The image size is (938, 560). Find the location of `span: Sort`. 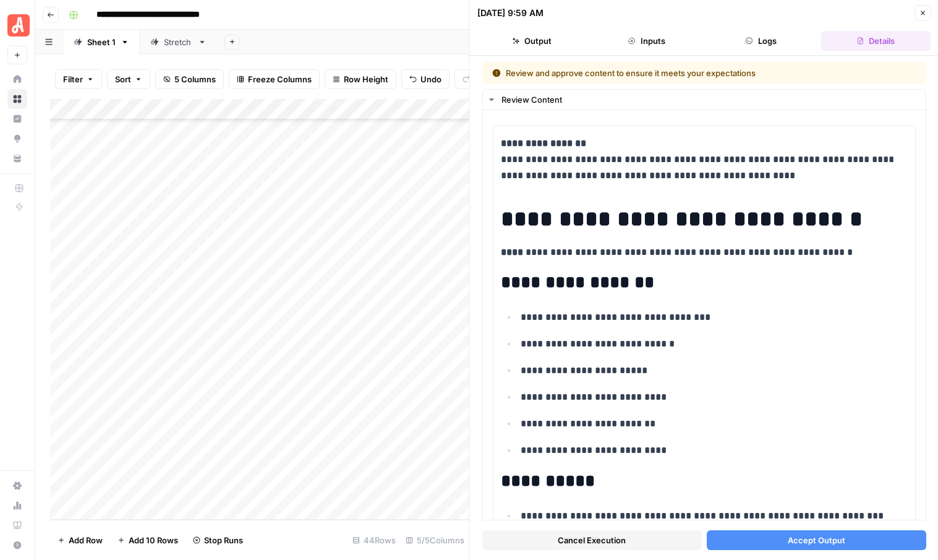

span: Sort is located at coordinates (123, 79).